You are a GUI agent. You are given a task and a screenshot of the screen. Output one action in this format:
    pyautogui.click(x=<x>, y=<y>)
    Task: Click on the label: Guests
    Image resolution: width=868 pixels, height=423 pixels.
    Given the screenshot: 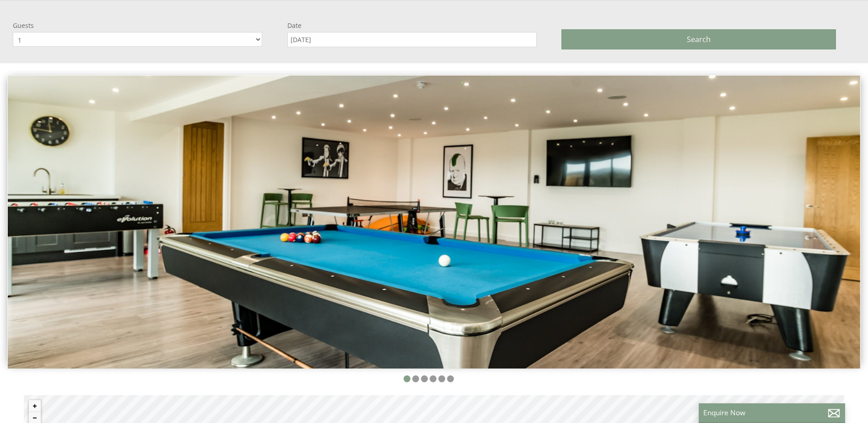 What is the action you would take?
    pyautogui.click(x=137, y=25)
    